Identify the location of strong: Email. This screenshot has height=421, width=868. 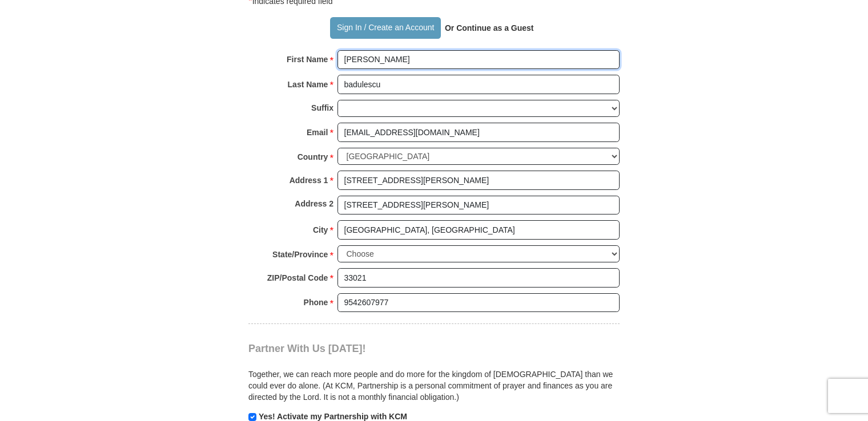
(317, 132).